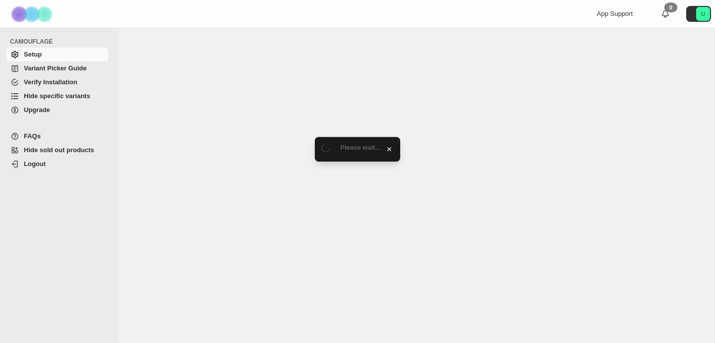 This screenshot has width=715, height=343. What do you see at coordinates (61, 42) in the screenshot?
I see `span: CAMOUFLAGE` at bounding box center [61, 42].